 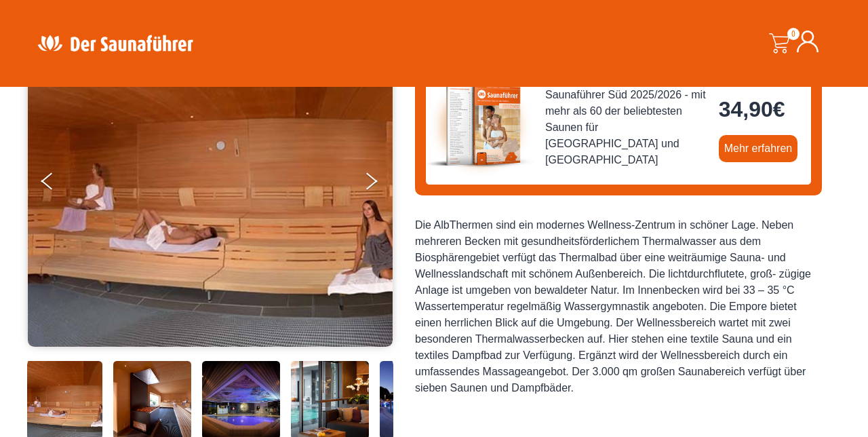 What do you see at coordinates (618, 307) in the screenshot?
I see `div: Die AlbThermen sind ein modernes Wellness-Zentrum in schöner Lage. Neben mehreren Becken mit gesu...` at bounding box center [618, 307].